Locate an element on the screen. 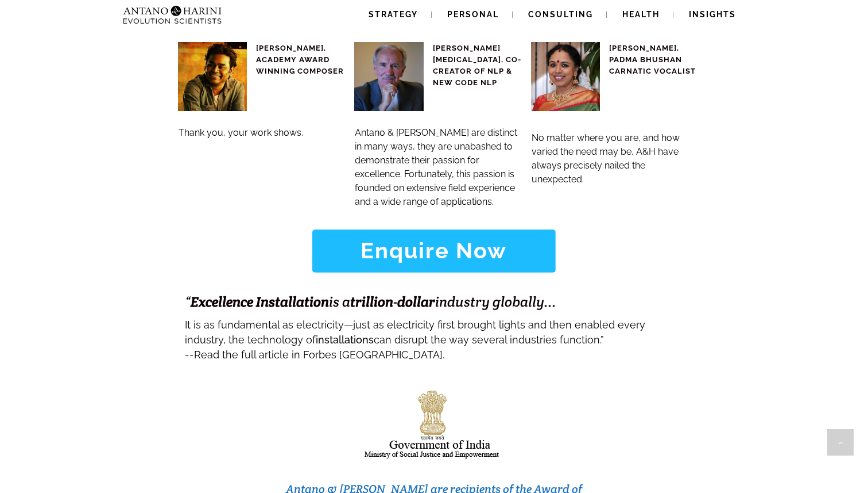 This screenshot has height=493, width=868. img: ar rahman is located at coordinates (213, 76).